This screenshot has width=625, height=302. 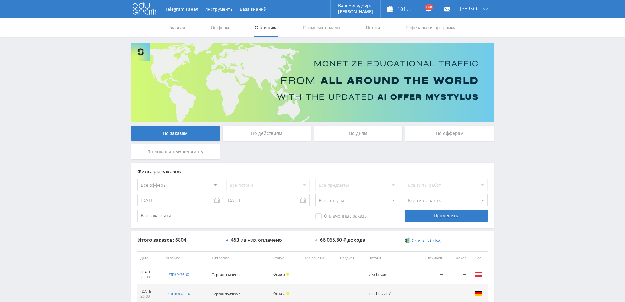 I want to click on a: Реферальная программа, so click(x=431, y=28).